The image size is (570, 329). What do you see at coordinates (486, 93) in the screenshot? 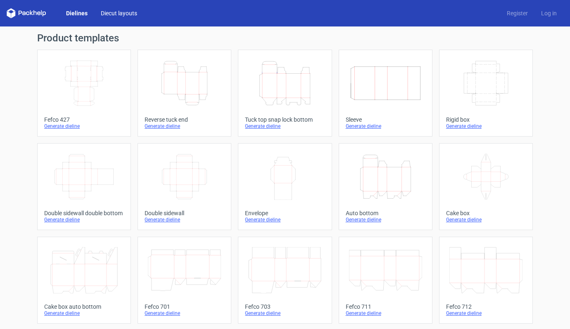
I see `a: Rigid boxGenerate dieline` at bounding box center [486, 93].